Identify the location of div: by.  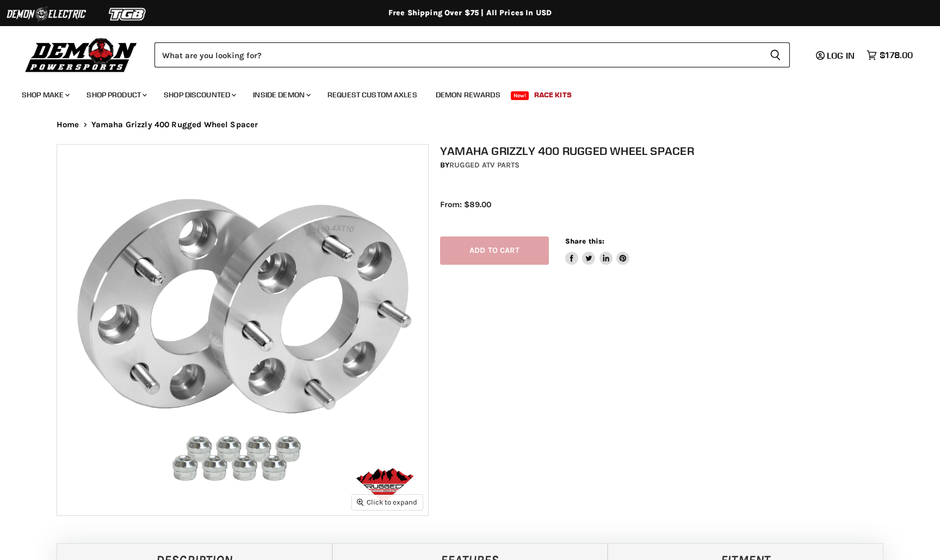
(667, 165).